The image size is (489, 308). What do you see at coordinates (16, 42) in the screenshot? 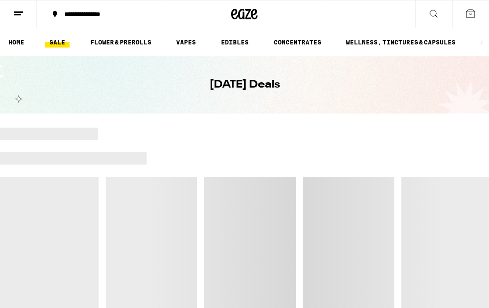
I see `a: HOME` at bounding box center [16, 42].